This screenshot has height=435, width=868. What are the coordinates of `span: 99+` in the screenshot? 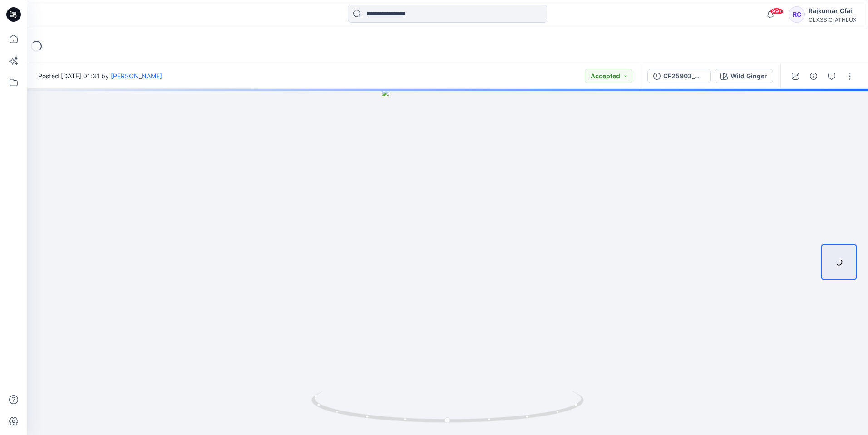 It's located at (776, 11).